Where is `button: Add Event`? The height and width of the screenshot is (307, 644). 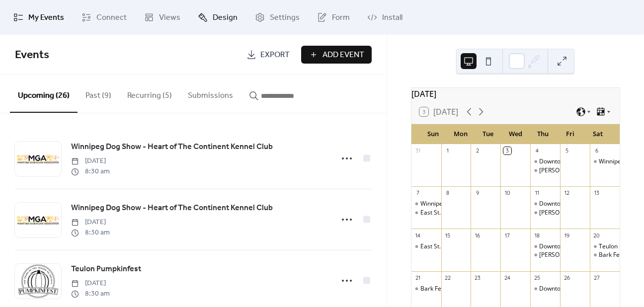 button: Add Event is located at coordinates (336, 55).